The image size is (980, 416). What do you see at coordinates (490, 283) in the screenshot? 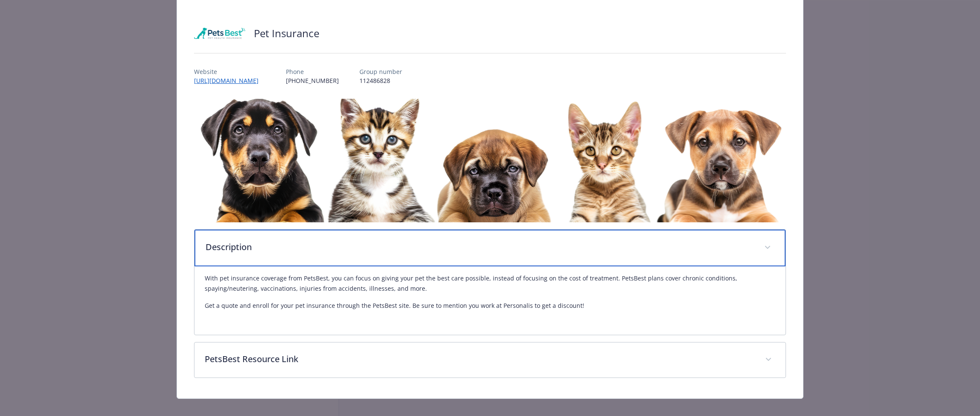
I see `p: With pet insurance coverage from PetsBest, you can focus on giving your pet the best care possibl...` at bounding box center [490, 283].